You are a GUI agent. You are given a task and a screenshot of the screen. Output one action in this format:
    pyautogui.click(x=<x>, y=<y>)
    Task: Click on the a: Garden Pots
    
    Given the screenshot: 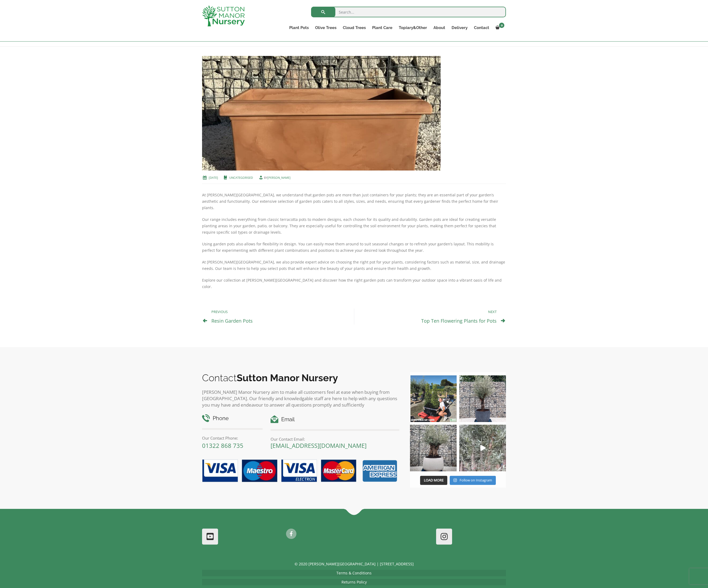 What is the action you would take?
    pyautogui.click(x=321, y=113)
    